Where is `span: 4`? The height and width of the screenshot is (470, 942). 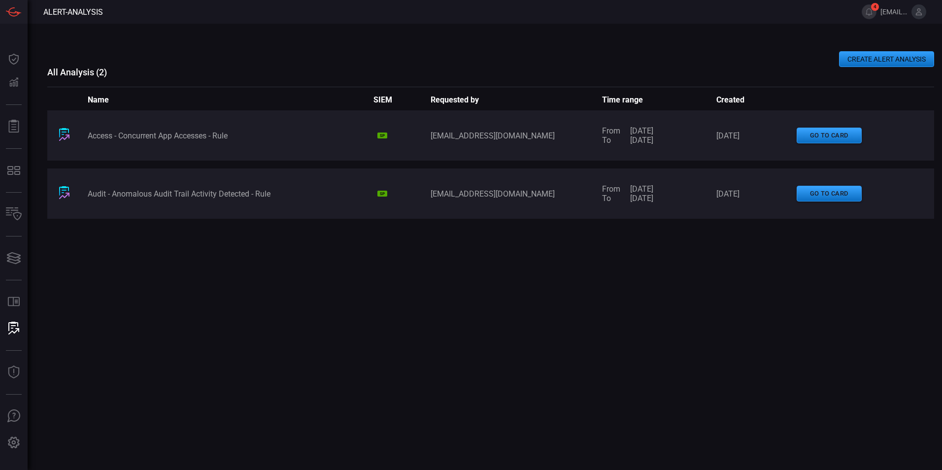
span: 4 is located at coordinates (875, 7).